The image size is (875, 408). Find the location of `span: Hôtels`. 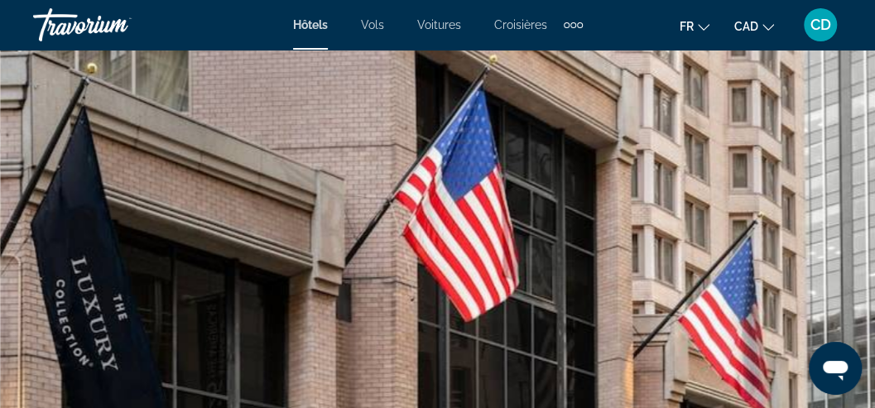

span: Hôtels is located at coordinates (311, 25).